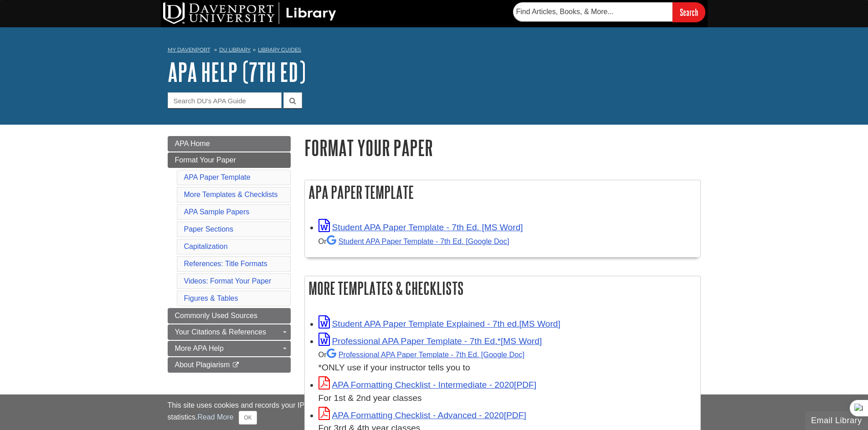  I want to click on a: Your Citations & References, so click(229, 332).